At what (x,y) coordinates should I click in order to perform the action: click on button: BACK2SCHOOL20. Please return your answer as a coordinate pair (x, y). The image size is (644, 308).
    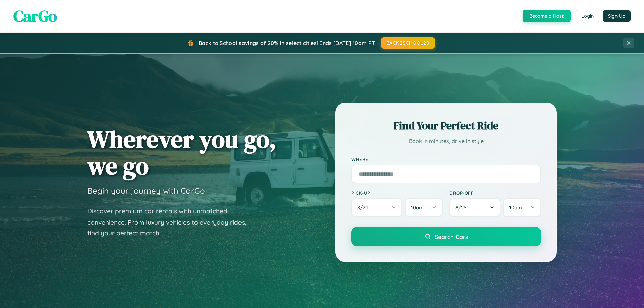
    Looking at the image, I should click on (408, 43).